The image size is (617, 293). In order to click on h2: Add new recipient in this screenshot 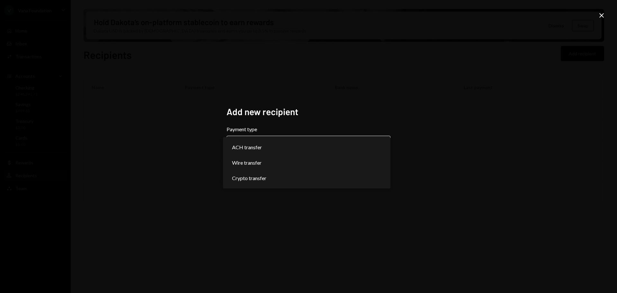, I will do `click(308, 111)`.